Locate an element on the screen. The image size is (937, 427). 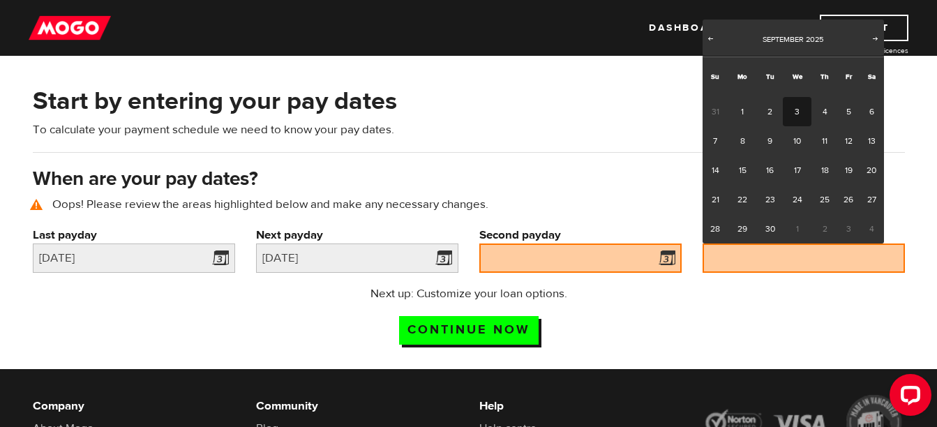
p: Next up: Customize your loan options. is located at coordinates (468, 294).